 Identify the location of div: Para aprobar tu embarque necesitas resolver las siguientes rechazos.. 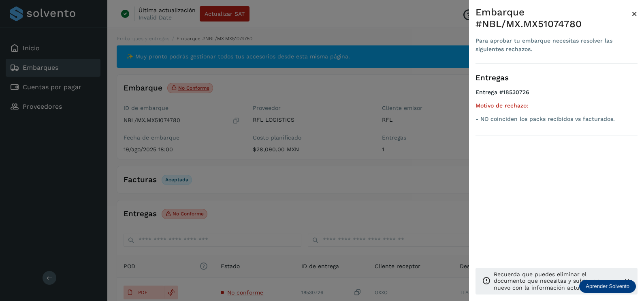
(554, 45).